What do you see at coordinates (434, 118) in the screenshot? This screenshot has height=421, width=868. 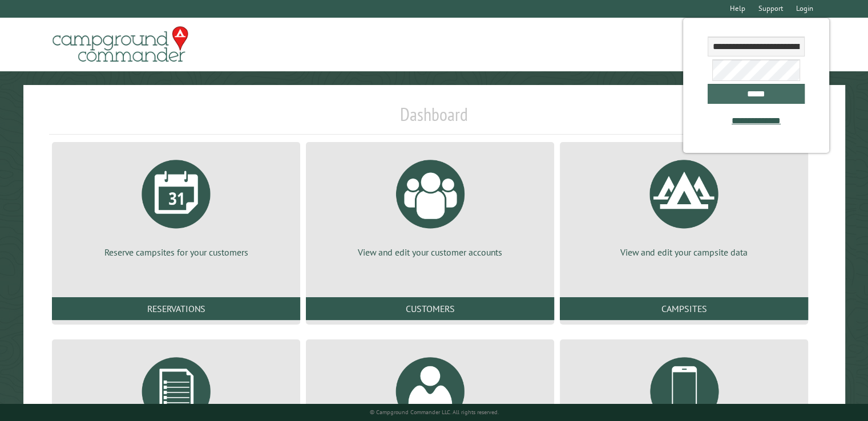 I see `h1: Dashboard` at bounding box center [434, 118].